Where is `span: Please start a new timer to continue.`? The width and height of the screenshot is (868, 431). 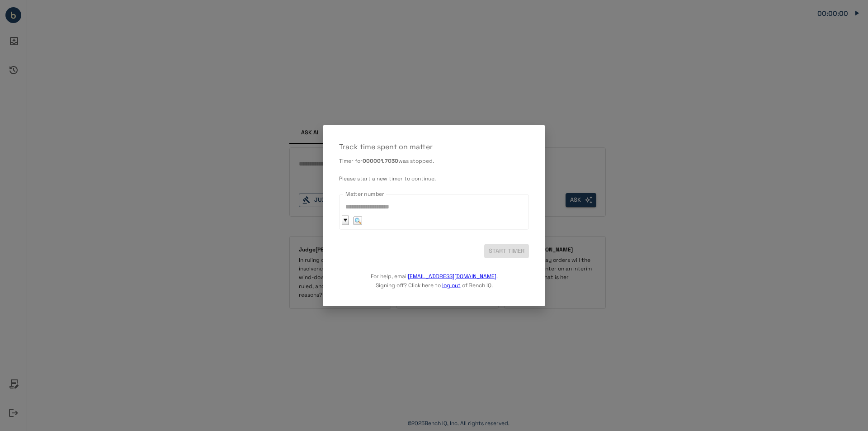
span: Please start a new timer to continue. is located at coordinates (388, 179).